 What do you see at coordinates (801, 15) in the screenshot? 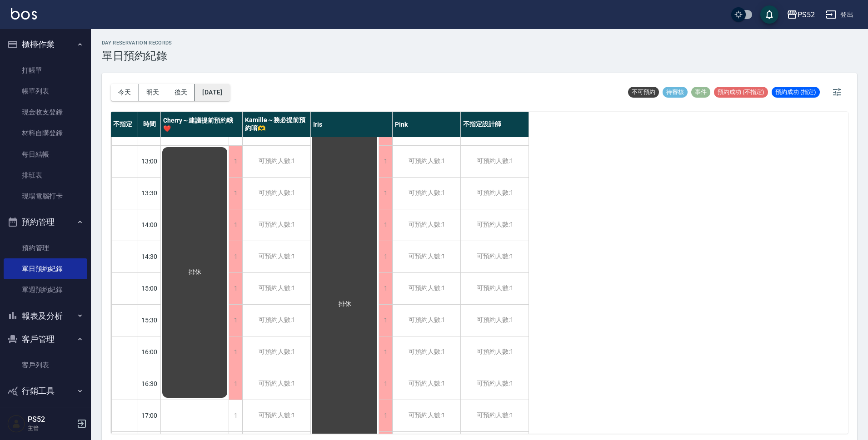
I see `button: PS52` at bounding box center [801, 15].